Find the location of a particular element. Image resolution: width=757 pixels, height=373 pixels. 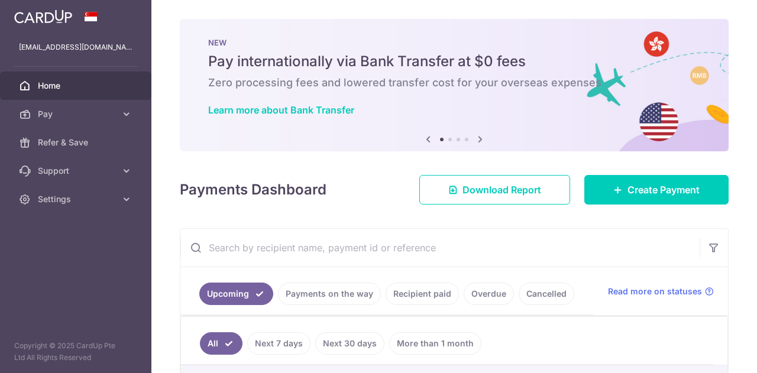

a: Payments on the way is located at coordinates (330, 294).